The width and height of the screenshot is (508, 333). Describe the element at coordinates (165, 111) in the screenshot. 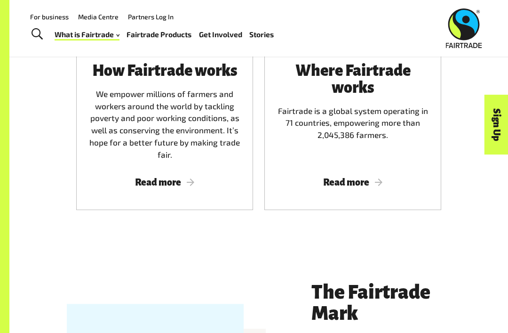

I see `div: We empower millions of farmers and workers around the world by tackling poverty and poor working ...` at that location.